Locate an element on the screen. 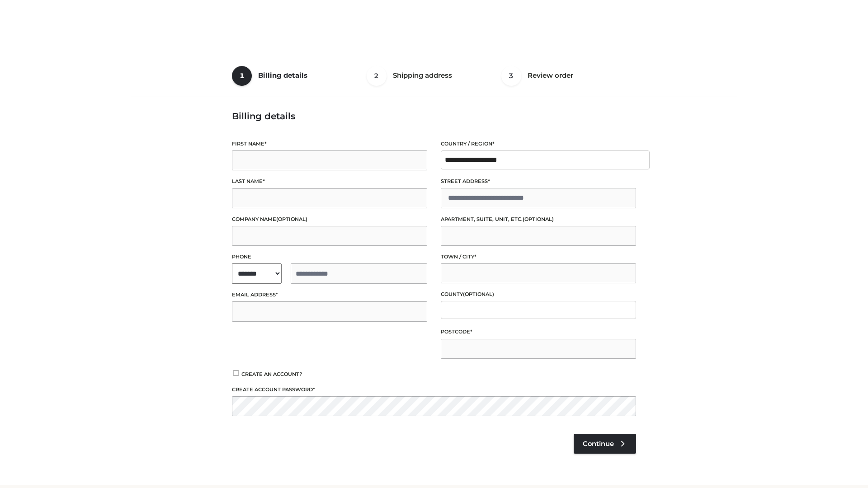  label: Postcode is located at coordinates (538, 332).